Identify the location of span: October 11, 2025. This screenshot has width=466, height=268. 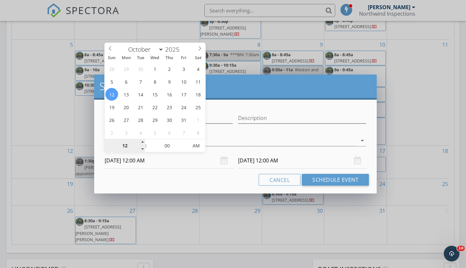
(198, 81).